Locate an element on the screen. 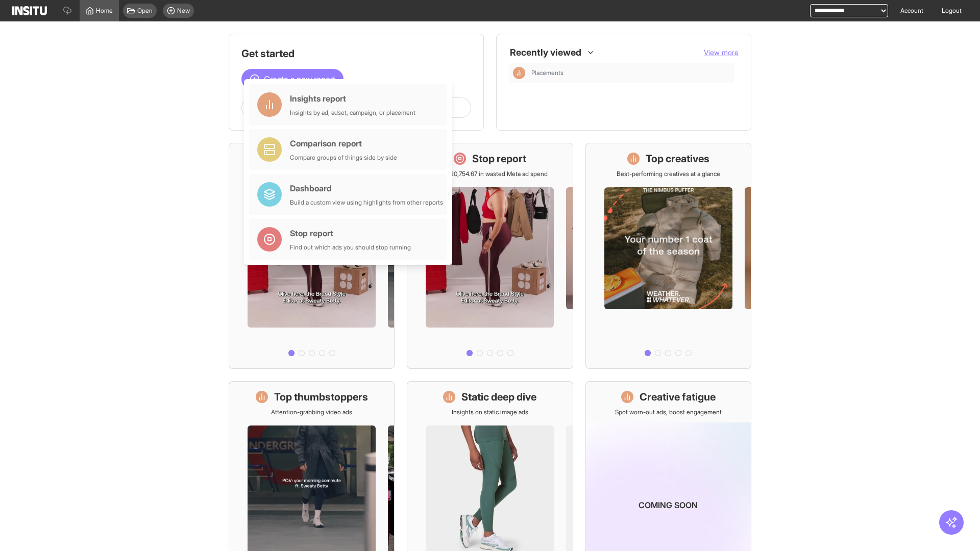 This screenshot has width=980, height=551. div: Dashboard is located at coordinates (366, 189).